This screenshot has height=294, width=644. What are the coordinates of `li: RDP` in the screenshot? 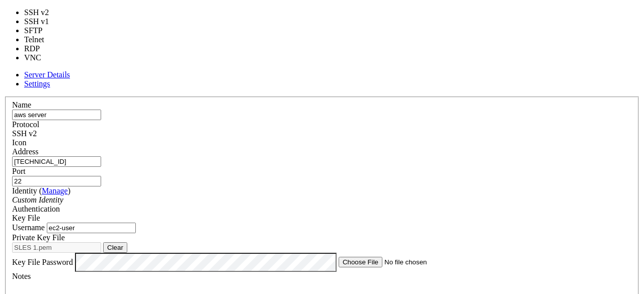 It's located at (42, 49).